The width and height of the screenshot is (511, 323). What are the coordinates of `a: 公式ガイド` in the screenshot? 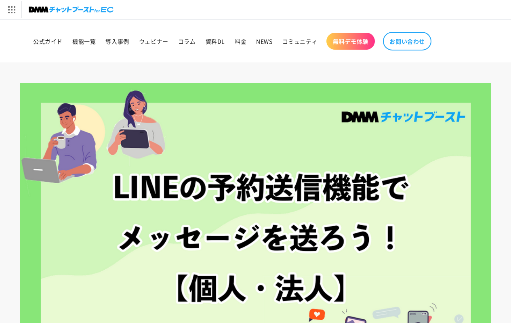 It's located at (48, 41).